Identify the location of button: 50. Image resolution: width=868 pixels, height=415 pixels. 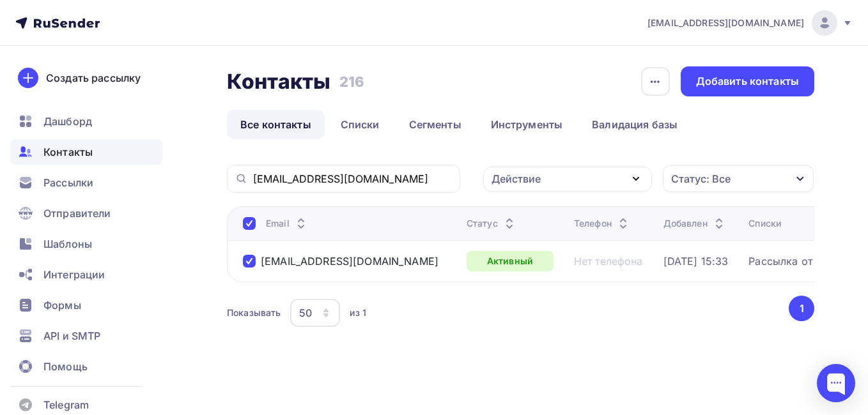
(315, 313).